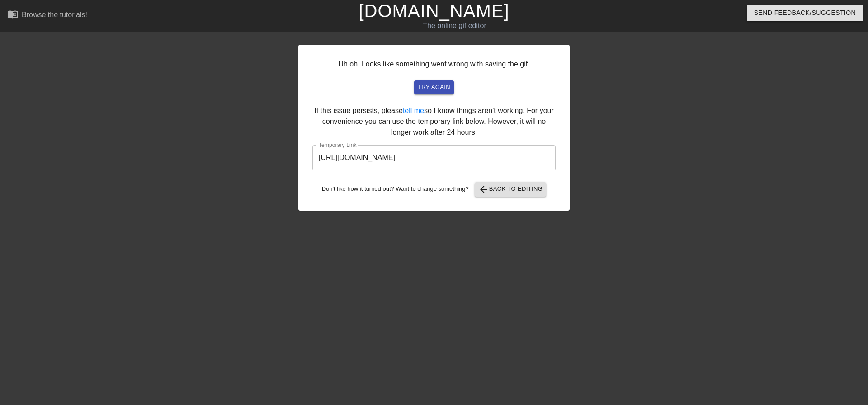 The image size is (868, 405). What do you see at coordinates (510, 189) in the screenshot?
I see `button: Back to Editing` at bounding box center [510, 189].